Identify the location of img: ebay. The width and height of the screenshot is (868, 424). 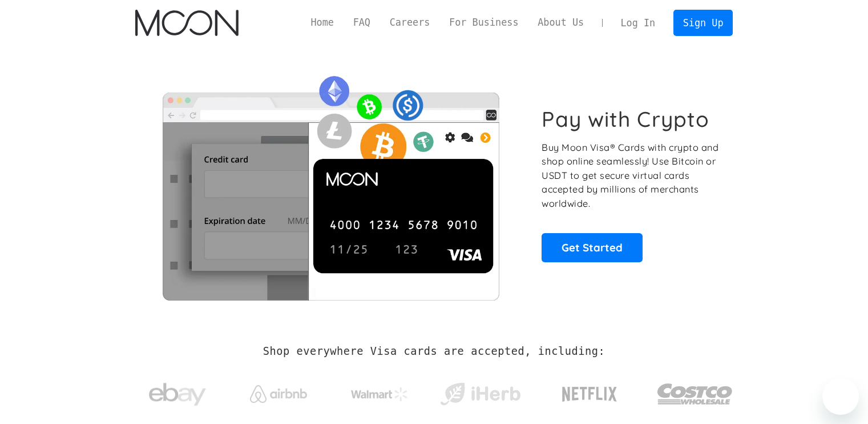
(177, 394).